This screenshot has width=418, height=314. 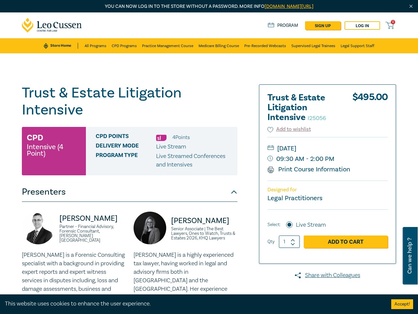 I want to click on small: Legal Practitioners, so click(x=295, y=198).